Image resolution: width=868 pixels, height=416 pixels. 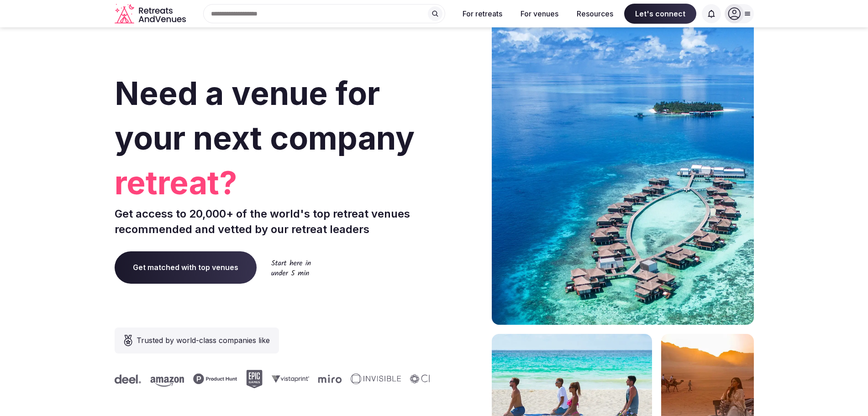 I want to click on svg: Miro company logo, so click(x=328, y=379).